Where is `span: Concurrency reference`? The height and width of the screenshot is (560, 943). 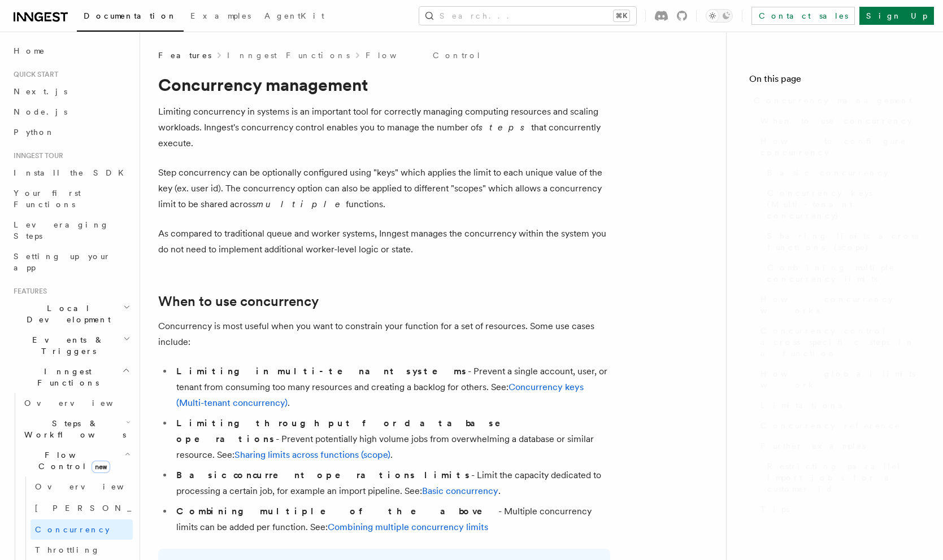 span: Concurrency reference is located at coordinates (831, 425).